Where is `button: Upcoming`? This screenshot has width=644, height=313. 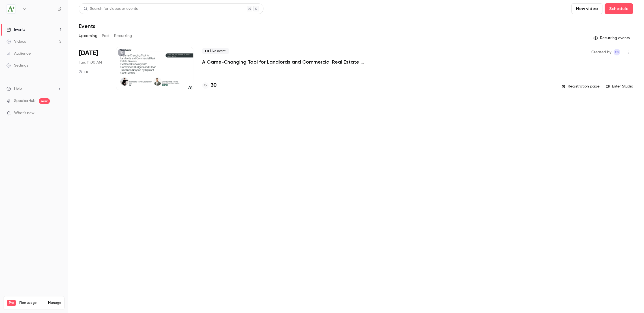 button: Upcoming is located at coordinates (88, 36).